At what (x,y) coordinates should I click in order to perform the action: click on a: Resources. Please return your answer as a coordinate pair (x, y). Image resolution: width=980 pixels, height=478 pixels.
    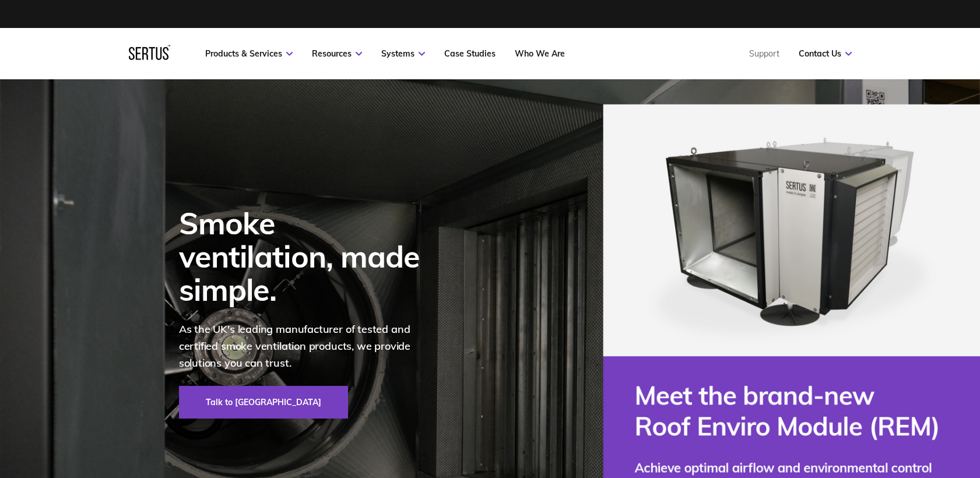
    Looking at the image, I should click on (337, 54).